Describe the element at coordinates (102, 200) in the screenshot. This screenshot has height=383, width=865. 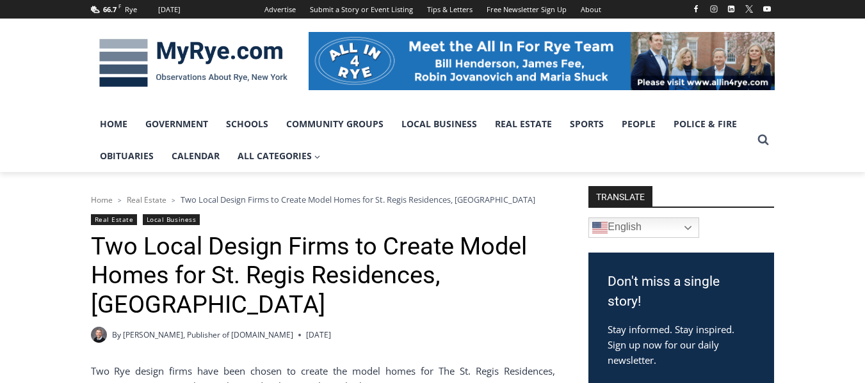
I see `span: Home` at that location.